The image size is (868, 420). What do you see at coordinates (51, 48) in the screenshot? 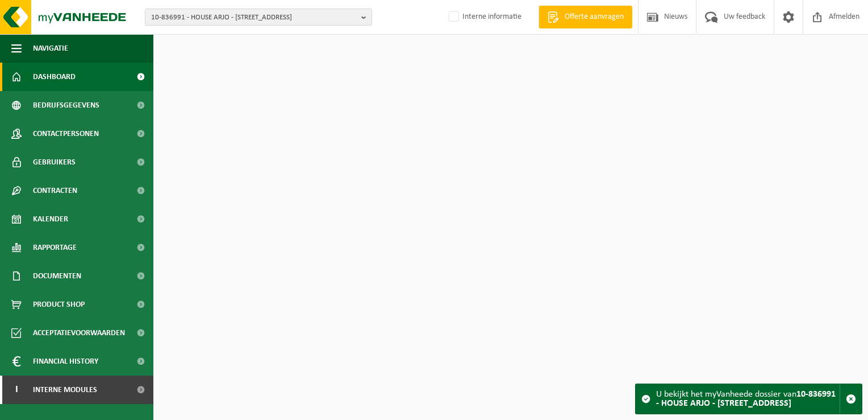
I see `span: Navigatie` at bounding box center [51, 48].